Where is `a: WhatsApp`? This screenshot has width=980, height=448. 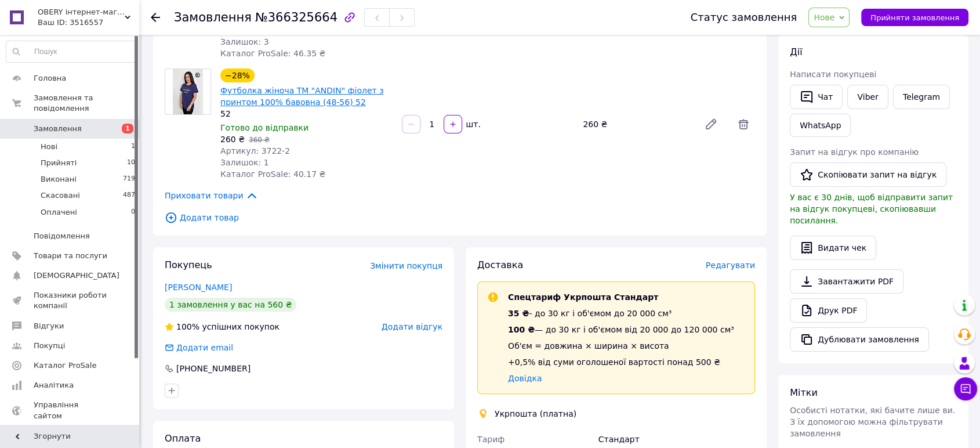
a: WhatsApp is located at coordinates (820, 126).